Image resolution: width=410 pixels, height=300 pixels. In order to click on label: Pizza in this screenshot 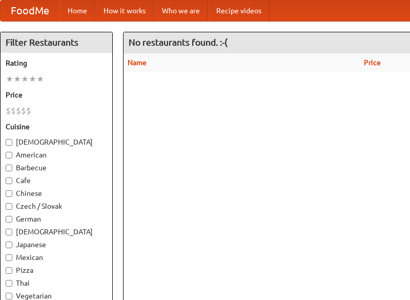, I will do `click(56, 270)`.